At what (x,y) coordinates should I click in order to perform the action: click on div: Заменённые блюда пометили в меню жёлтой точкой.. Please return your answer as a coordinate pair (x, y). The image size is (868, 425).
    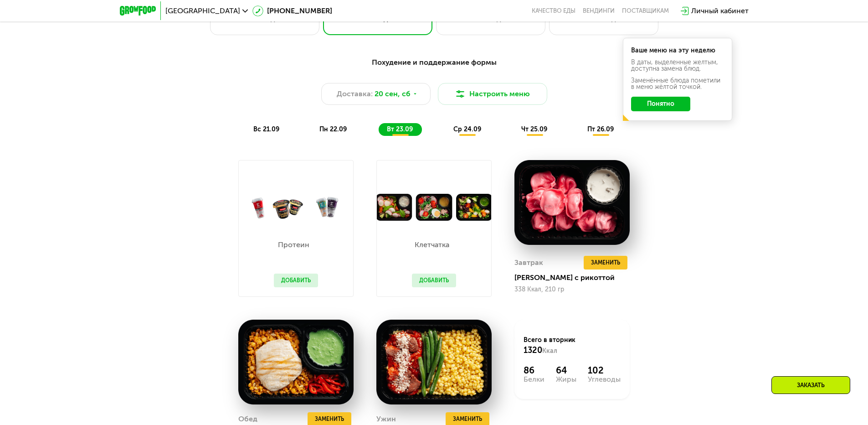
    Looking at the image, I should click on (677, 83).